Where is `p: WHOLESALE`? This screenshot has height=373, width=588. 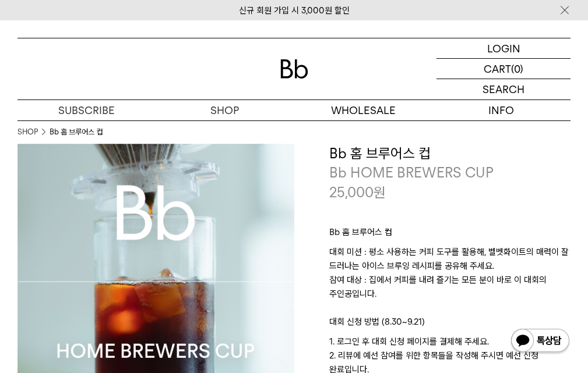 p: WHOLESALE is located at coordinates (363, 110).